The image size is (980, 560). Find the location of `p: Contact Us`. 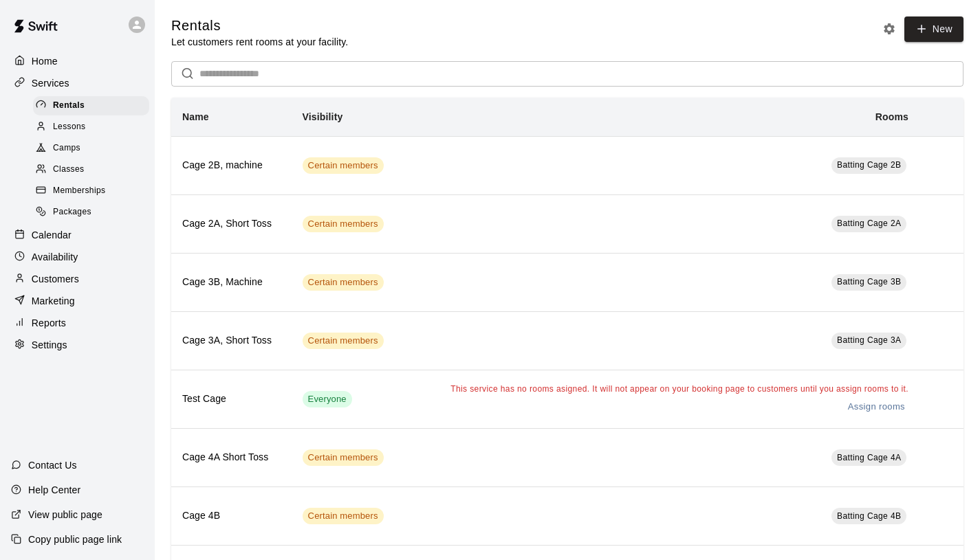

p: Contact Us is located at coordinates (52, 465).